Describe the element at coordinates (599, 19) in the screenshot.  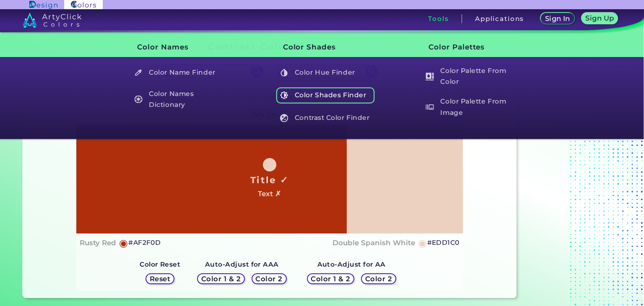
I see `a: Sign Up` at that location.